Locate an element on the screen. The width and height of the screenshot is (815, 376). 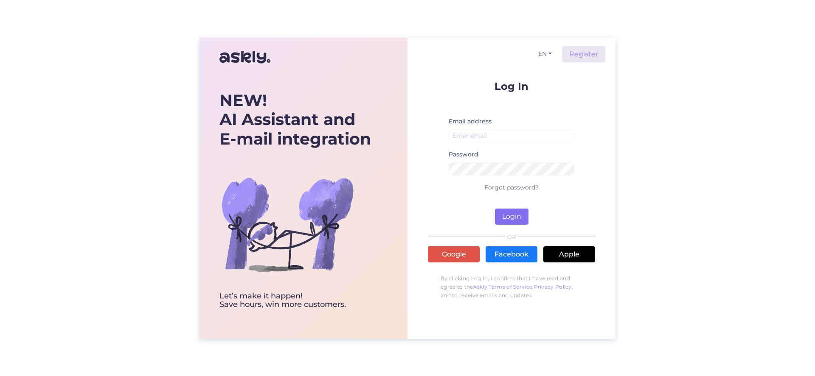
p: Log In is located at coordinates (511, 86).